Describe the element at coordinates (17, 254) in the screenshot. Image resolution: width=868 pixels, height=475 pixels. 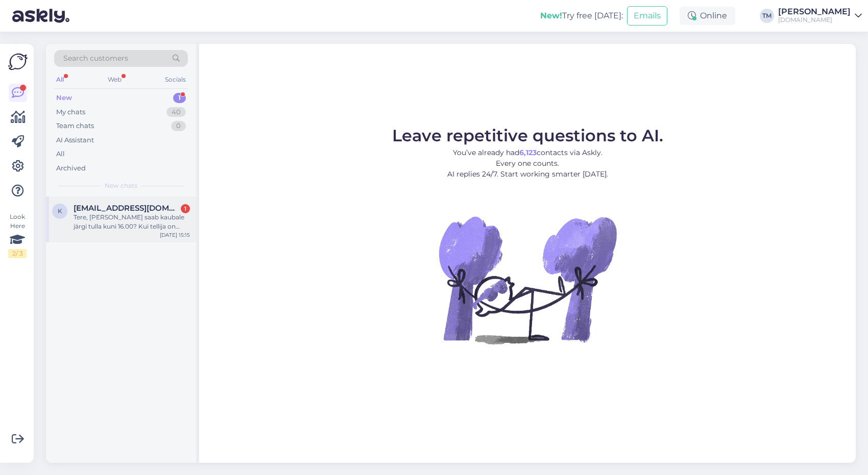
I see `div: 2 / 3` at that location.